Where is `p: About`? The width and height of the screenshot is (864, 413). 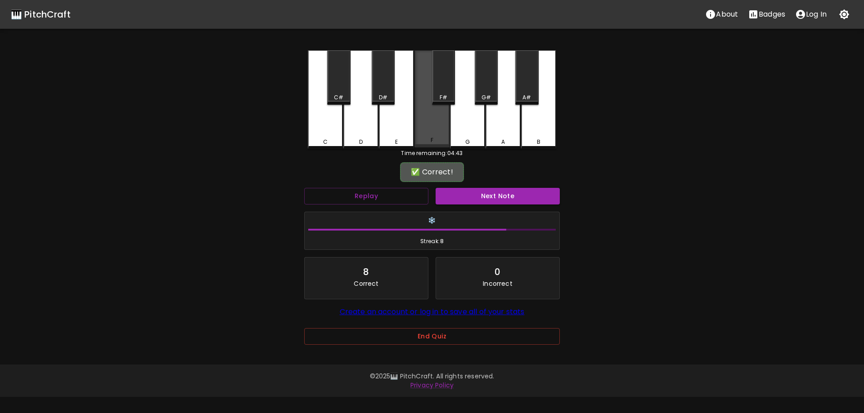
p: About is located at coordinates (727, 14).